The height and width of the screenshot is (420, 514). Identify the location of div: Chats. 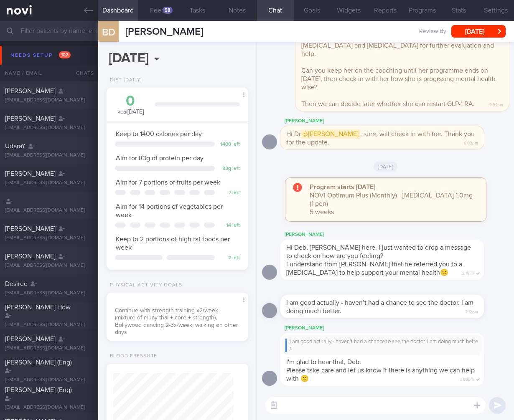
(82, 73).